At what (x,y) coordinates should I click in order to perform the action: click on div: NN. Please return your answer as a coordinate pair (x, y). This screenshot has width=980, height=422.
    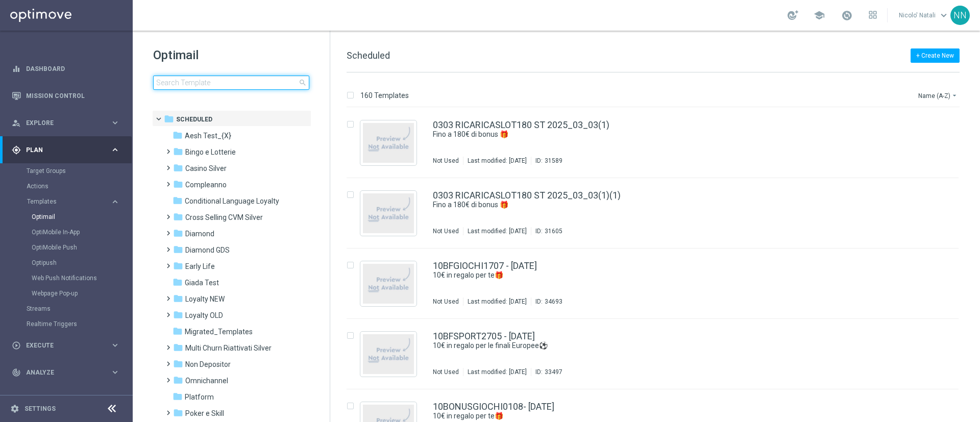
    Looking at the image, I should click on (960, 16).